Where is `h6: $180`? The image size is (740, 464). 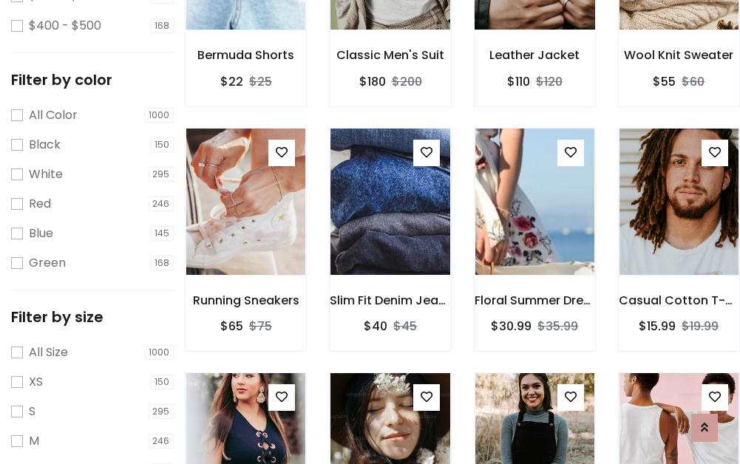 h6: $180 is located at coordinates (372, 81).